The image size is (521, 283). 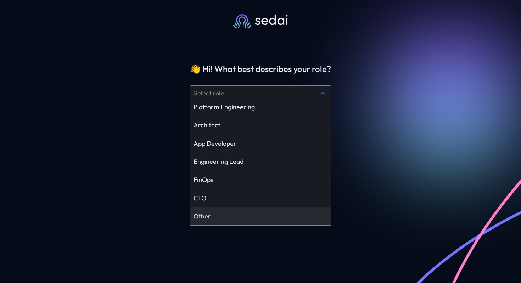 I want to click on div: Platform Engineering, so click(x=261, y=107).